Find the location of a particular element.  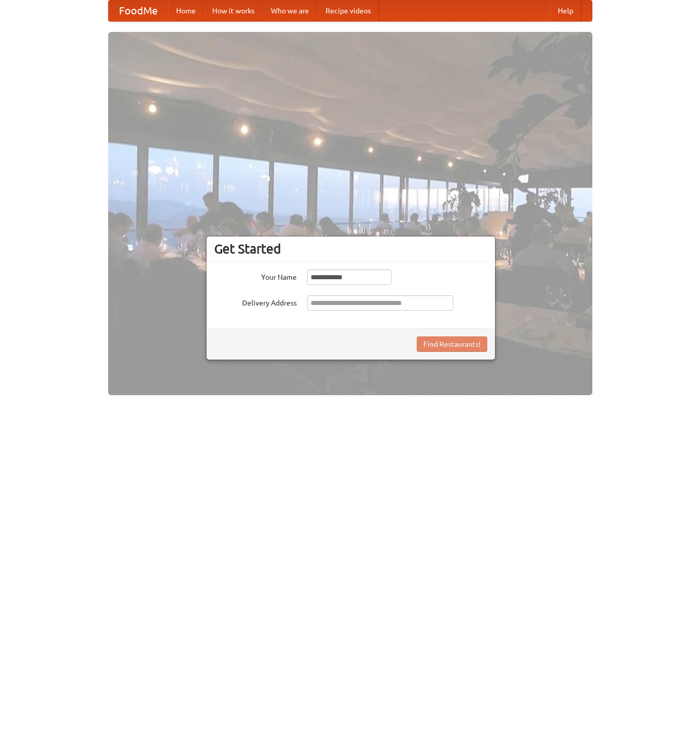

a: How it works is located at coordinates (234, 11).